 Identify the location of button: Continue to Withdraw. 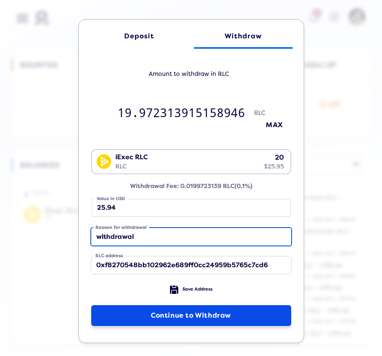
(191, 315).